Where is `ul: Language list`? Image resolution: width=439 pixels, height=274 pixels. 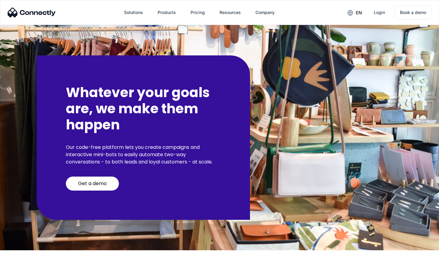
ul: Language list is located at coordinates (24, 268).